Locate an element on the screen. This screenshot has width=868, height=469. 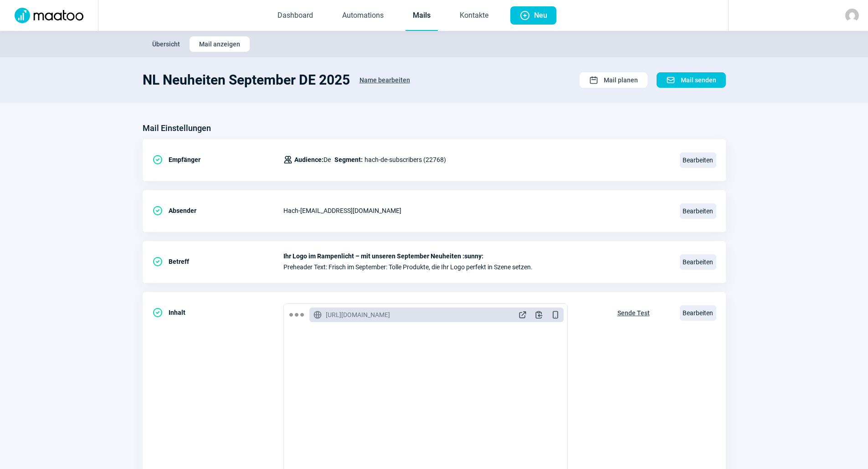
button: Neu is located at coordinates (533, 16).